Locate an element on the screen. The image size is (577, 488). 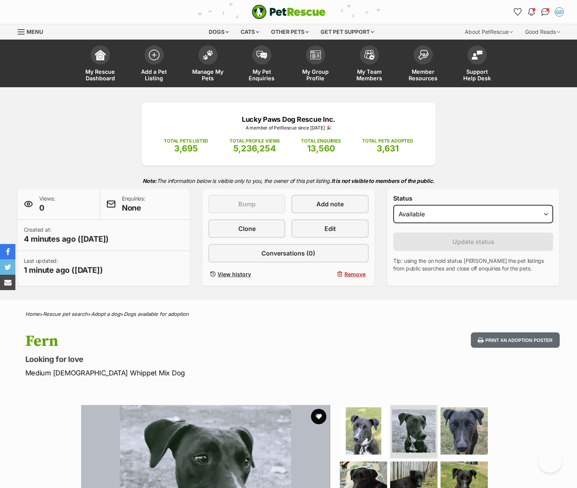
a: My Rescue Dashboard is located at coordinates (100, 64).